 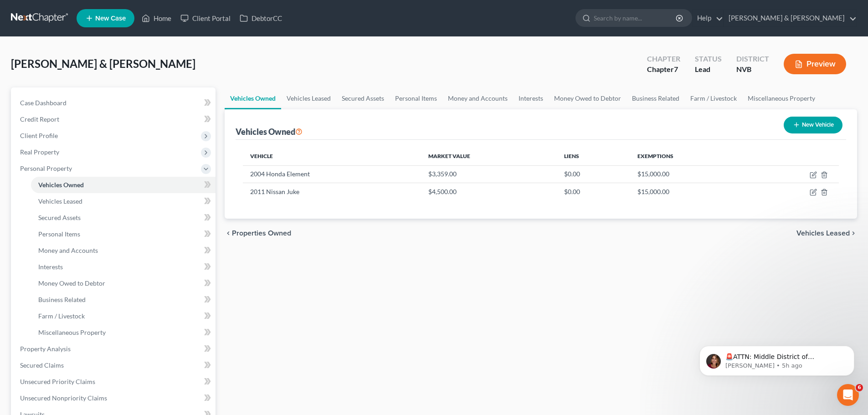 What do you see at coordinates (91, 34) in the screenshot?
I see `div: message notification from Katie, 5h ago. 🚨ATTN: Middle District of Florida The court has added a ...` at bounding box center [91, 34].